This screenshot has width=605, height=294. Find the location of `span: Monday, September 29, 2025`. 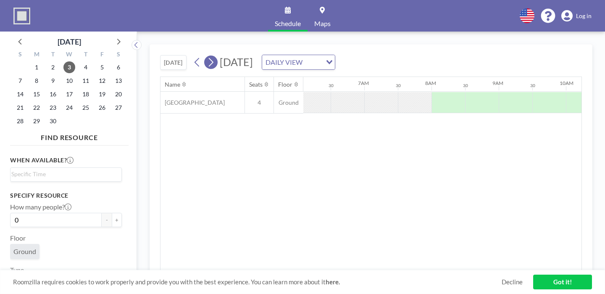

span: Monday, September 29, 2025 is located at coordinates (37, 121).